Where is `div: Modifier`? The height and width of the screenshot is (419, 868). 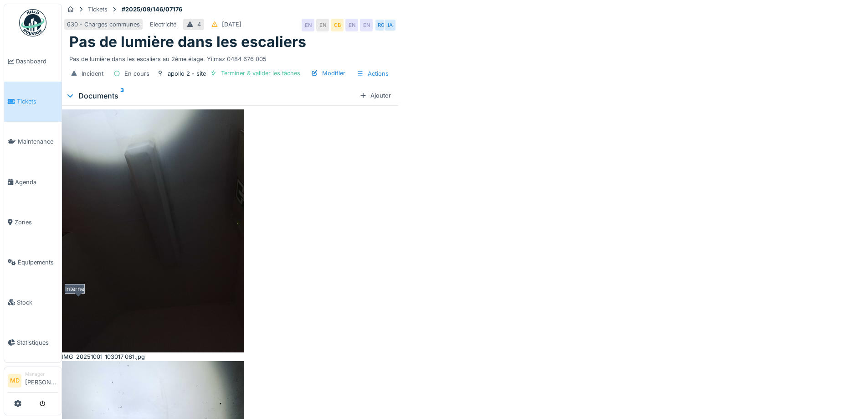
div: Modifier is located at coordinates (328, 73).